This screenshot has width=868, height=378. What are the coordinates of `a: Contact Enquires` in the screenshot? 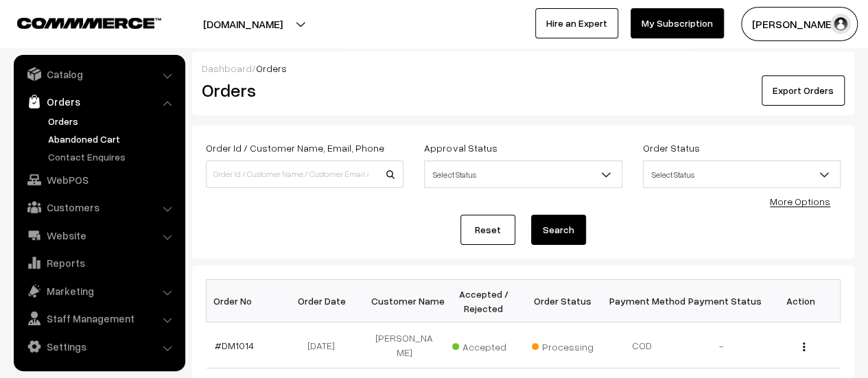 It's located at (112, 157).